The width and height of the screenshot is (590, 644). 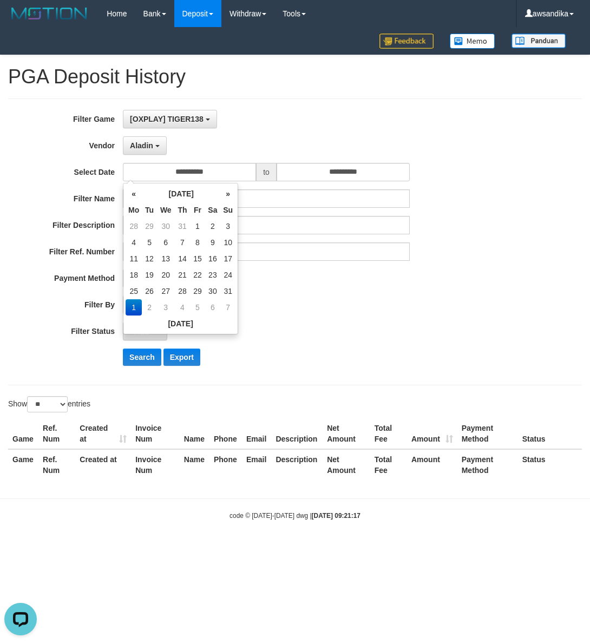 What do you see at coordinates (197, 259) in the screenshot?
I see `td: 15` at bounding box center [197, 259].